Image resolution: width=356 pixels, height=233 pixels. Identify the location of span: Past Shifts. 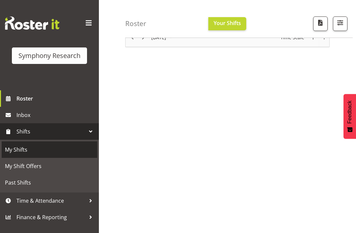
(49, 183).